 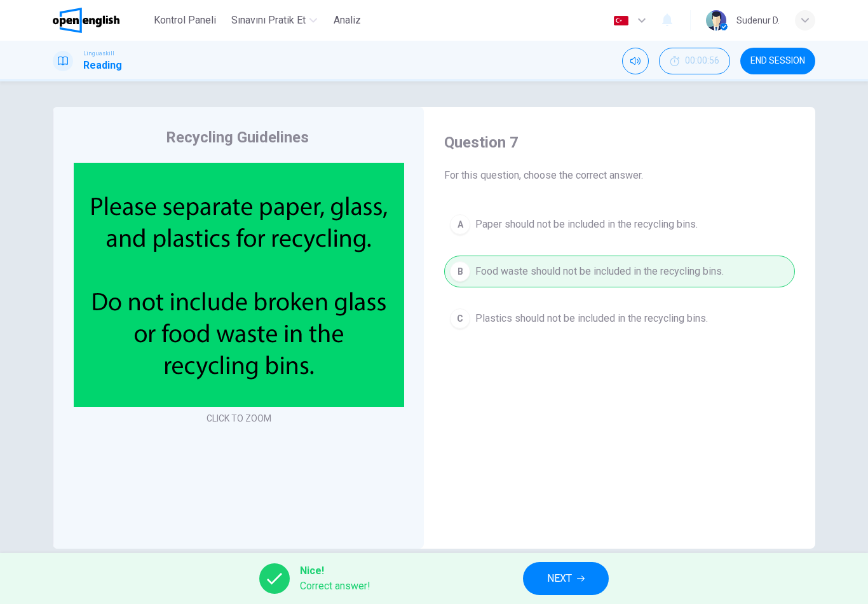 I want to click on button: Sınavını Pratik Et, so click(x=273, y=20).